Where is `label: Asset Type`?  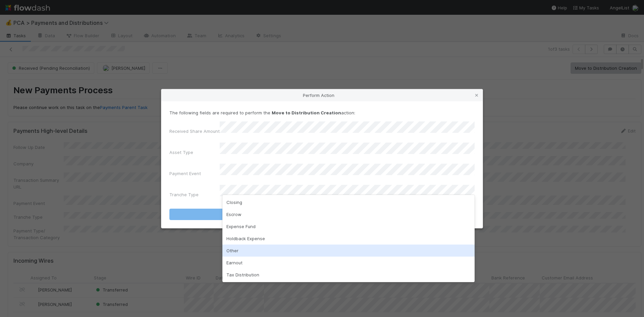 label: Asset Type is located at coordinates (181, 152).